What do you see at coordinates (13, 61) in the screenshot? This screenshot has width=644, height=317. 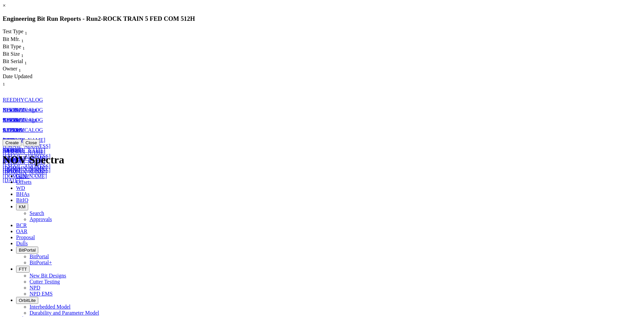 I see `span: Bit Serial` at bounding box center [13, 61].